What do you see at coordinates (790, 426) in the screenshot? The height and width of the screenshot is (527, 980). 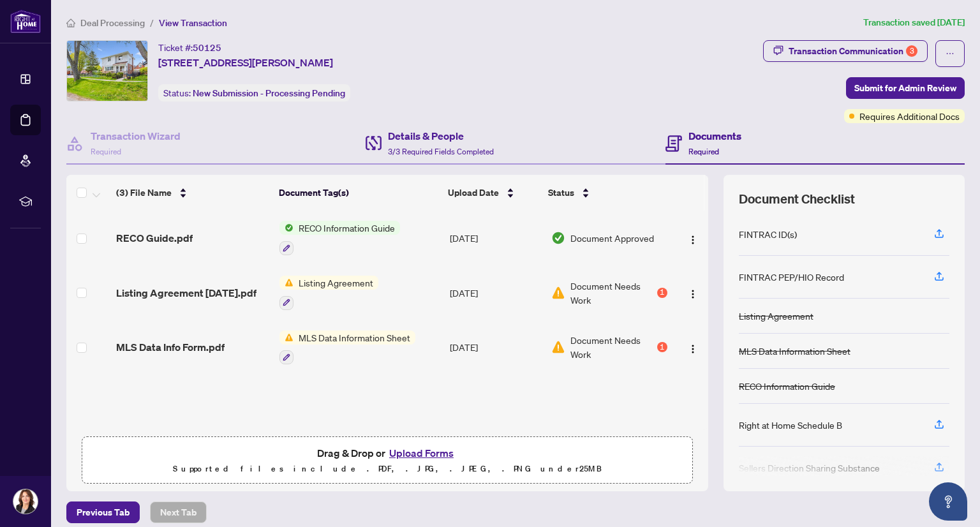 I see `div: Right at Home Schedule B` at bounding box center [790, 426].